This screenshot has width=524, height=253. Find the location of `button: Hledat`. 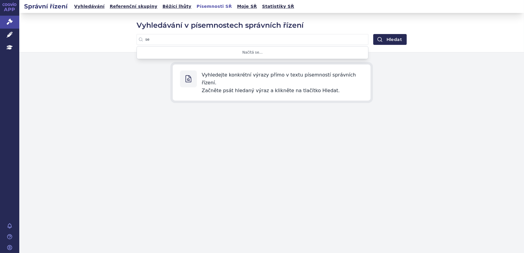

button: Hledat is located at coordinates (390, 39).